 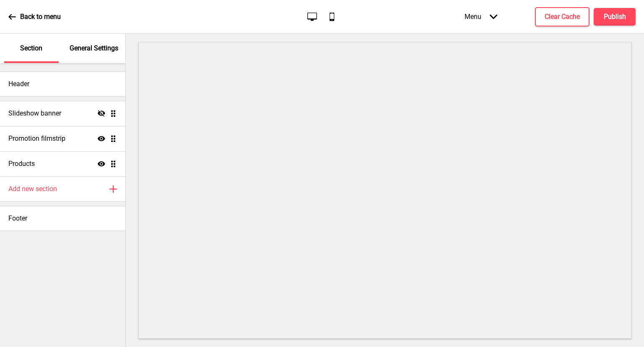 What do you see at coordinates (37, 138) in the screenshot?
I see `h4: Promotion filmstrip` at bounding box center [37, 138].